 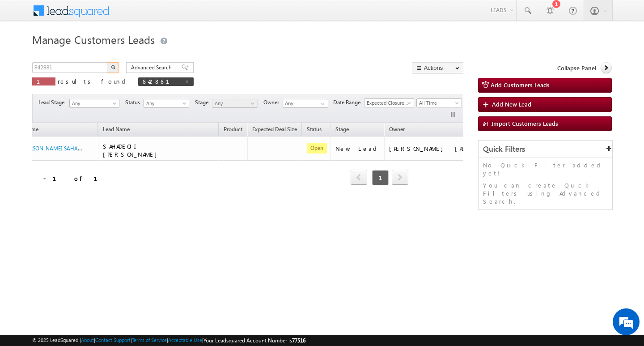 I want to click on em: Start Chat, so click(x=142, y=281).